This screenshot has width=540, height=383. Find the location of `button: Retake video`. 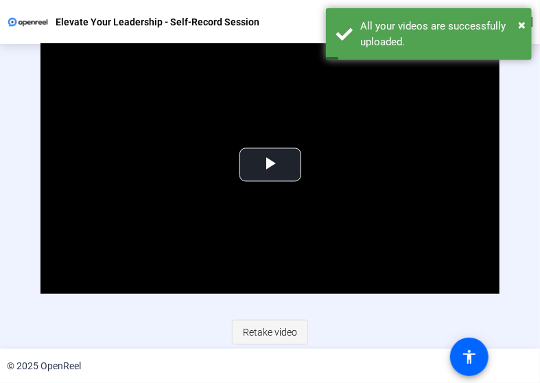

button: Retake video is located at coordinates (269, 332).